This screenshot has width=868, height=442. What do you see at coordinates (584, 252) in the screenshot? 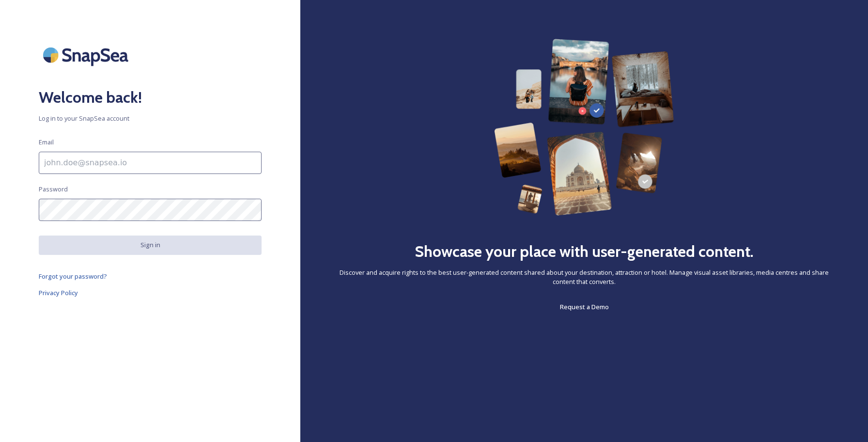
I see `h2: Showcase your place with user-generated content.` at bounding box center [584, 252].